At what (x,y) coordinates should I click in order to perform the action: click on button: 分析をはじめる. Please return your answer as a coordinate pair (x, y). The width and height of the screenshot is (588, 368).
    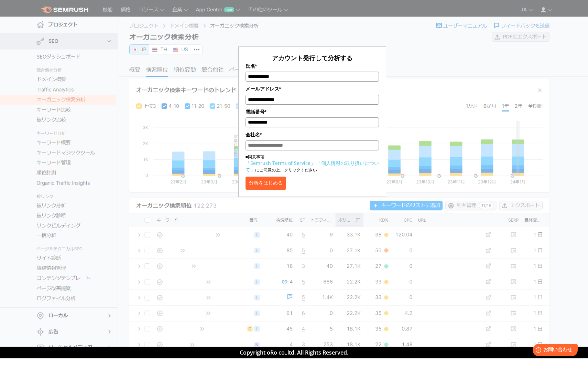
    Looking at the image, I should click on (265, 183).